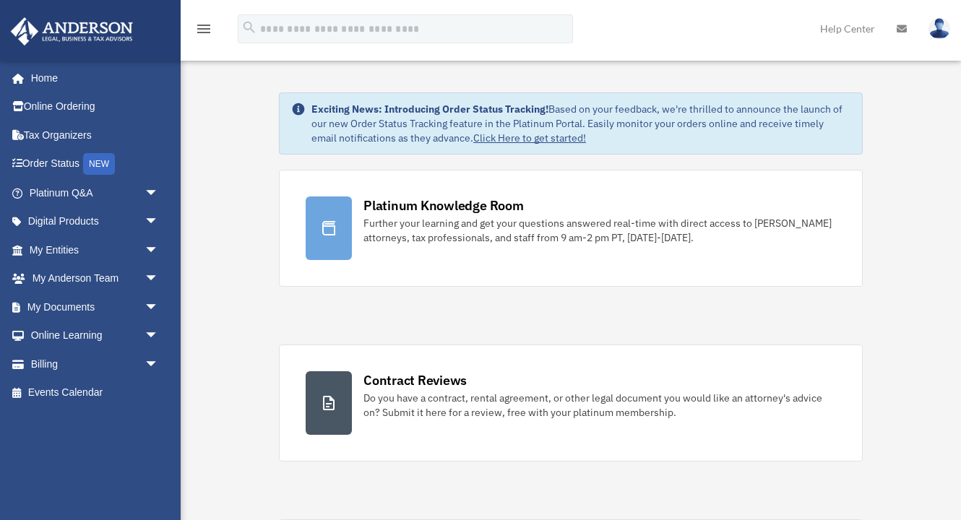  Describe the element at coordinates (415, 380) in the screenshot. I see `div: Contract Reviews` at that location.